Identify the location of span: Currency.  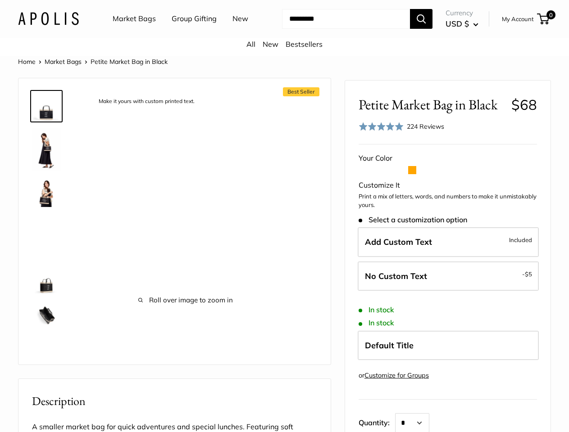
(462, 13).